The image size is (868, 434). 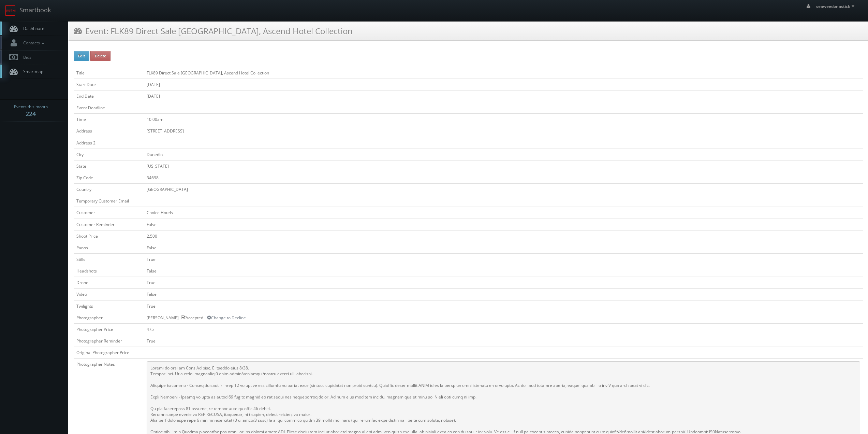 What do you see at coordinates (30, 113) in the screenshot?
I see `strong: 224` at bounding box center [30, 113].